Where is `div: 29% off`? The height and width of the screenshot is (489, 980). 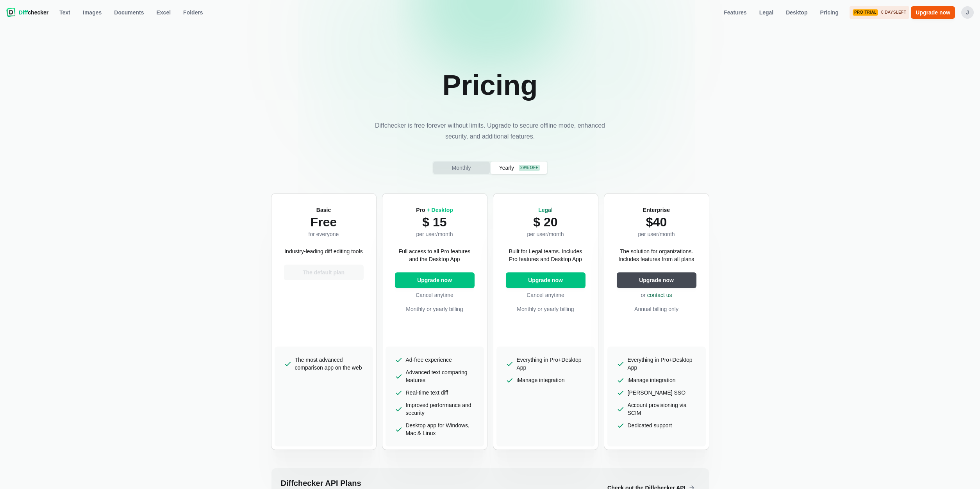 div: 29% off is located at coordinates (529, 168).